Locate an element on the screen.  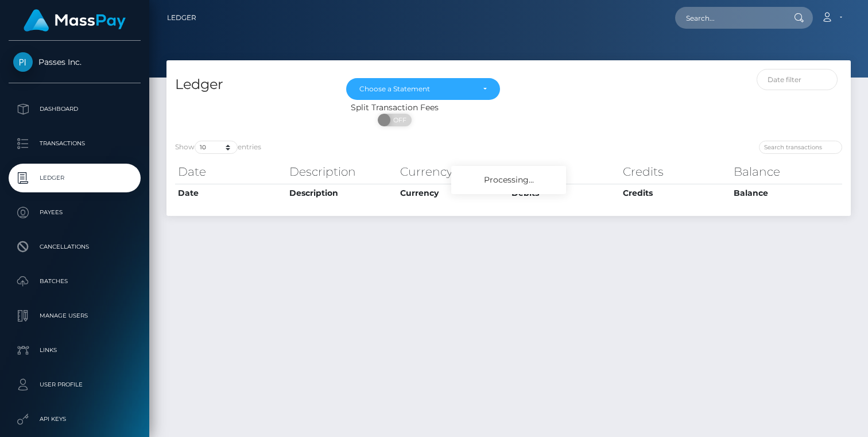
h4: Ledger is located at coordinates (252, 84).